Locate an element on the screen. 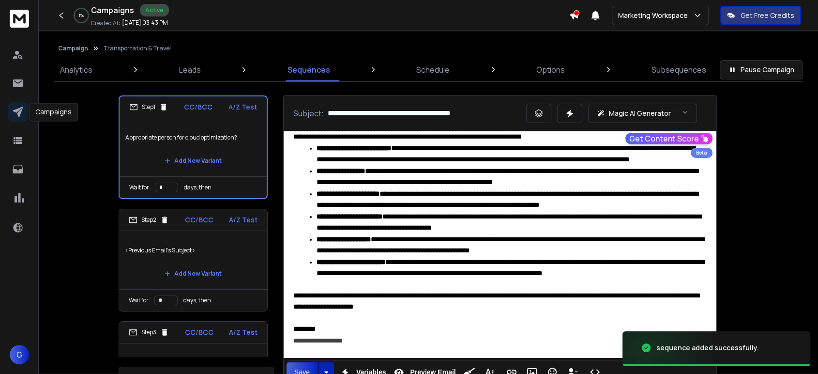 This screenshot has height=374, width=818. p: Options is located at coordinates (551, 70).